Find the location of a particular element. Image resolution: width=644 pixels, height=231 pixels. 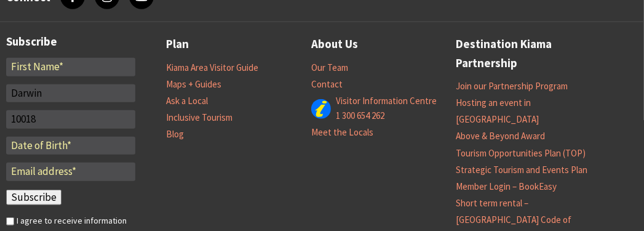

a: About Us is located at coordinates (335, 44).